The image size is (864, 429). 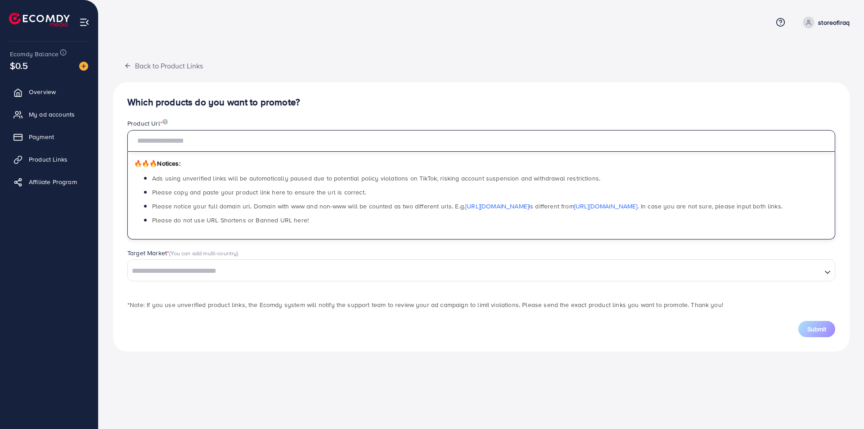 I want to click on span: Please do not use URL Shortens or Banned URL here!, so click(x=230, y=220).